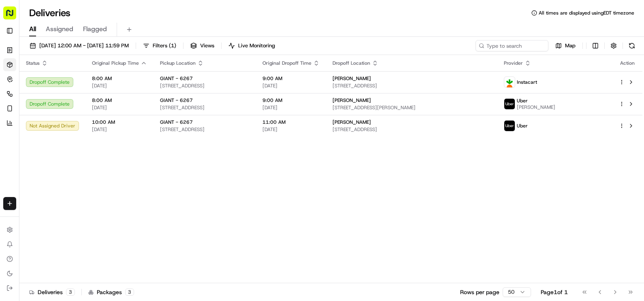 This screenshot has width=644, height=301. Describe the element at coordinates (50, 13) in the screenshot. I see `h1: Deliveries` at that location.